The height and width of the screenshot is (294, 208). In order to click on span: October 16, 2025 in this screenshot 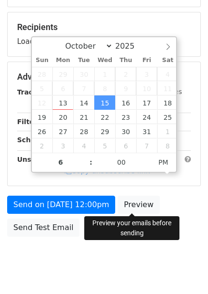, I will do `click(126, 102)`.